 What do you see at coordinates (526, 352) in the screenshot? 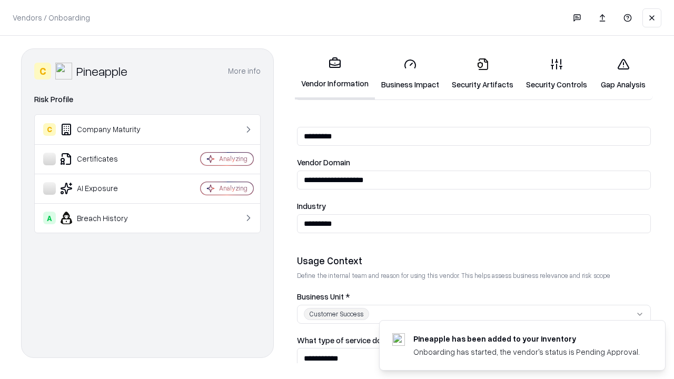
I see `div: Onboarding has started, the vendor's status is Pending Approval.` at bounding box center [526, 352].